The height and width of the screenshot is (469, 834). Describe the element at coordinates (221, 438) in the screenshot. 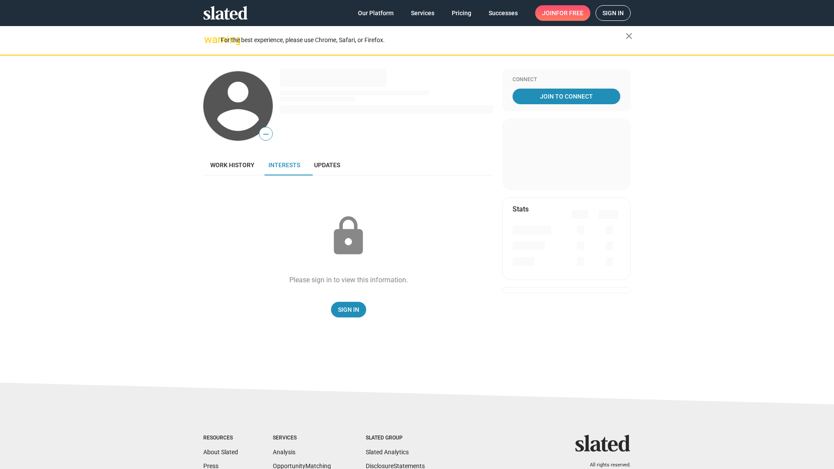

I see `div: Resources` at that location.